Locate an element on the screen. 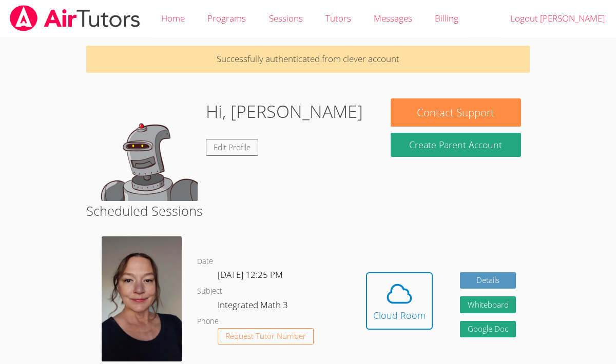 The image size is (616, 364). span: Messages is located at coordinates (393, 18).